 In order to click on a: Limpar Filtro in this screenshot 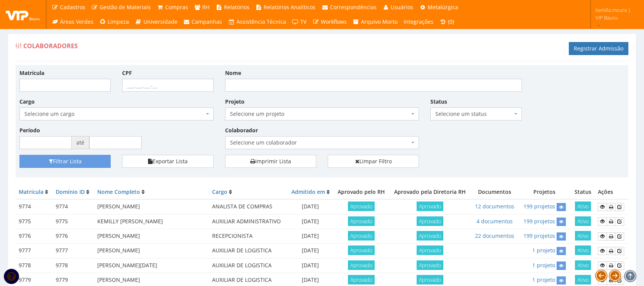, I will do `click(373, 161)`.